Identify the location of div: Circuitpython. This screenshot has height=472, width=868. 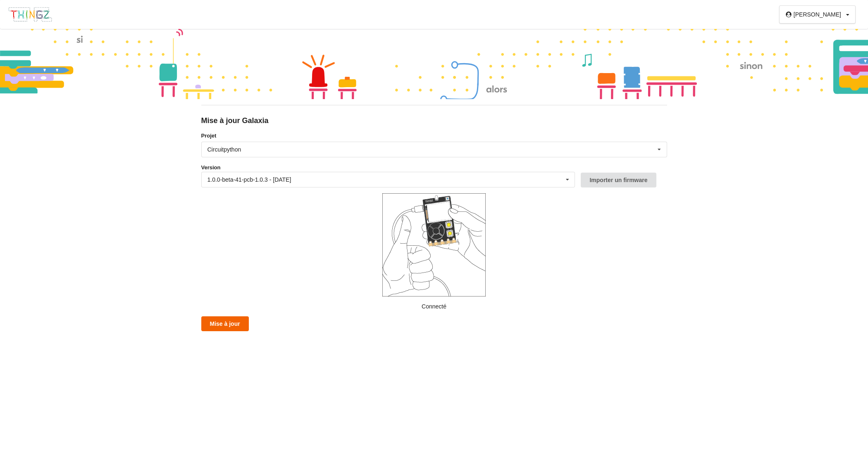
(224, 149).